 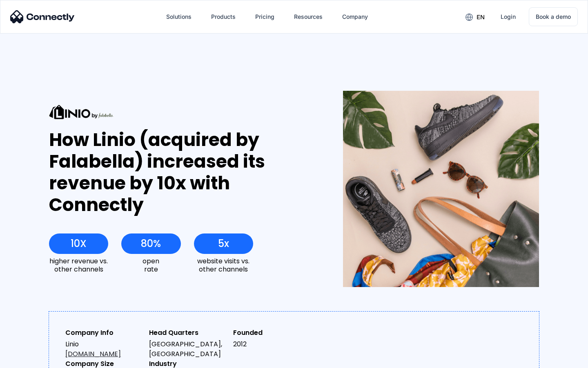 I want to click on div: Resources, so click(x=308, y=17).